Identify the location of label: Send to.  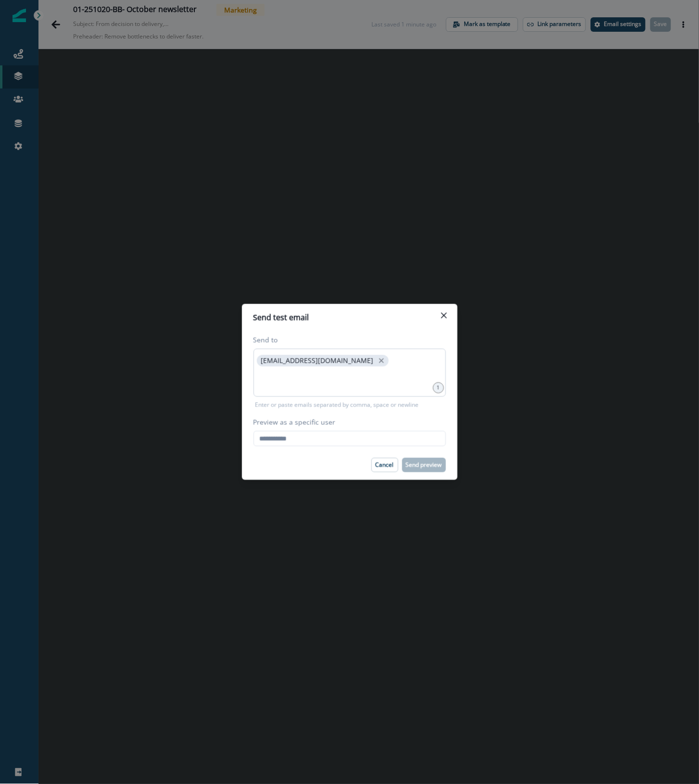
(347, 339).